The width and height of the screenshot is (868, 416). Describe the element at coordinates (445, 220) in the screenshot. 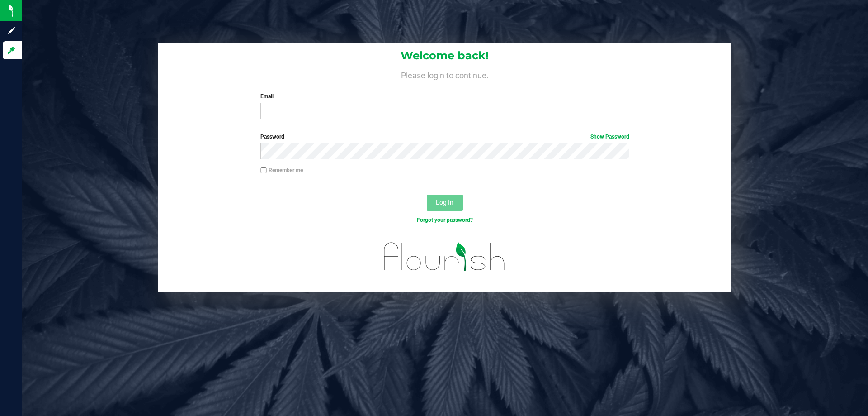

I see `a: Forgot your password?` at that location.